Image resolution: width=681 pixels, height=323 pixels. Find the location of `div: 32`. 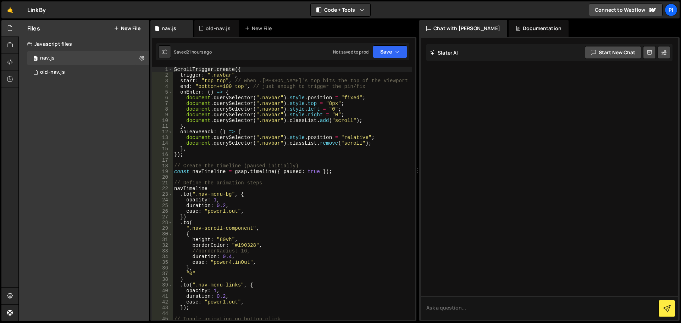

div: 32 is located at coordinates (162, 245).